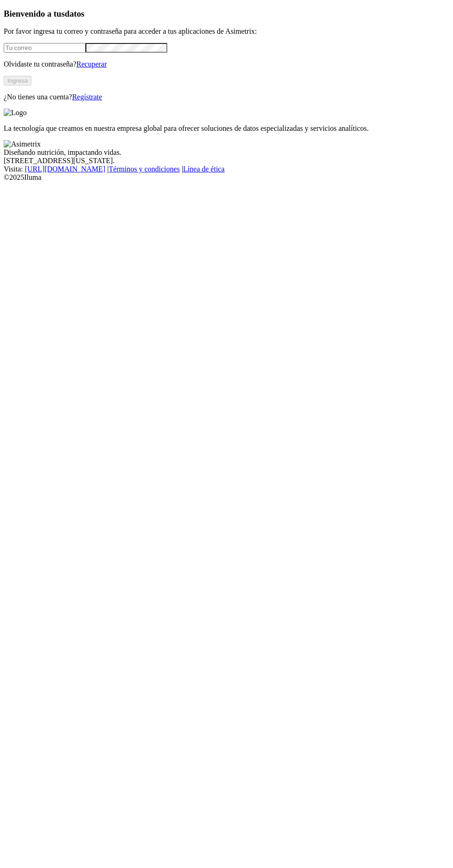 This screenshot has height=868, width=453. I want to click on a: Términos y condiciones, so click(144, 169).